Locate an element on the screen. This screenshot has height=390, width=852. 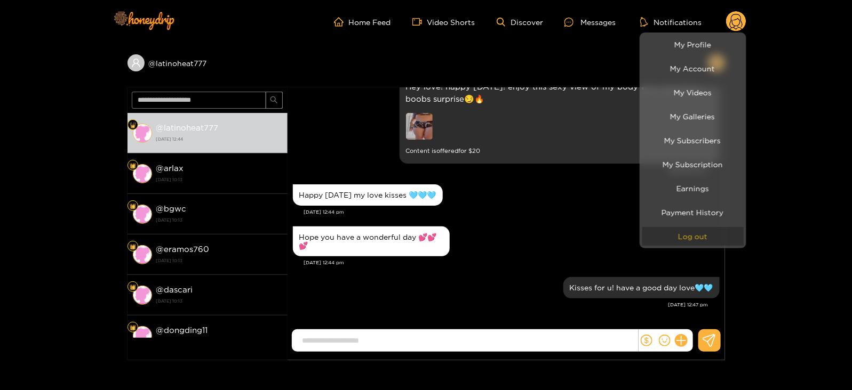
a: My Videos is located at coordinates (693, 92).